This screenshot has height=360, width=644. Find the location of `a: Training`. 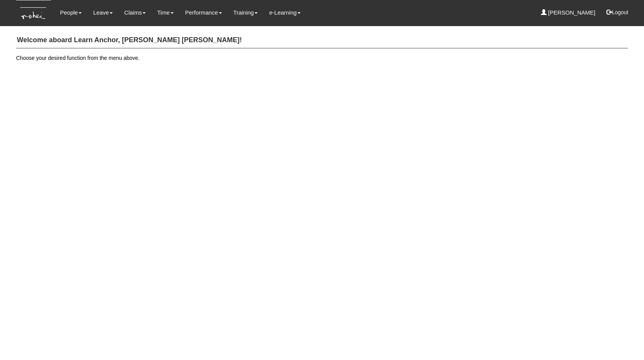

a: Training is located at coordinates (246, 13).